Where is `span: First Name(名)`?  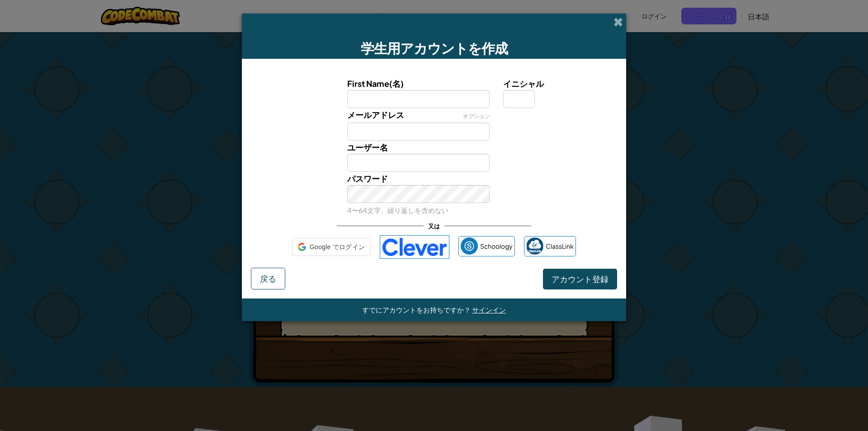 span: First Name(名) is located at coordinates (375, 83).